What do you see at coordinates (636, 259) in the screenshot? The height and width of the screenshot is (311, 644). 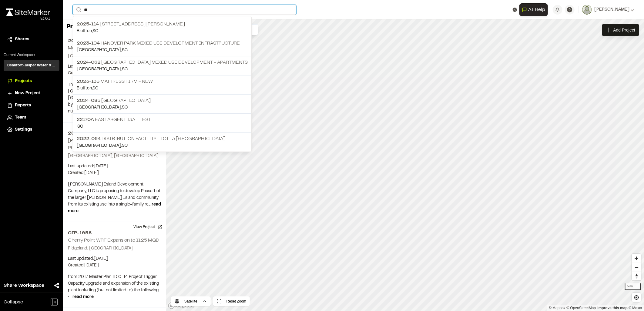 I see `span: Zoom in` at bounding box center [636, 259].